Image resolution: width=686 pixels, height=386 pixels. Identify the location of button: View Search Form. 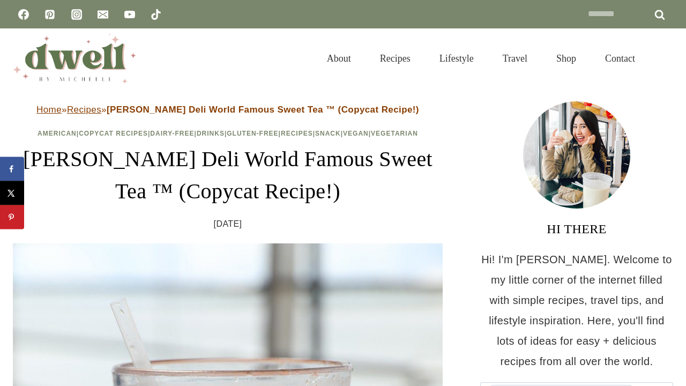
(664, 58).